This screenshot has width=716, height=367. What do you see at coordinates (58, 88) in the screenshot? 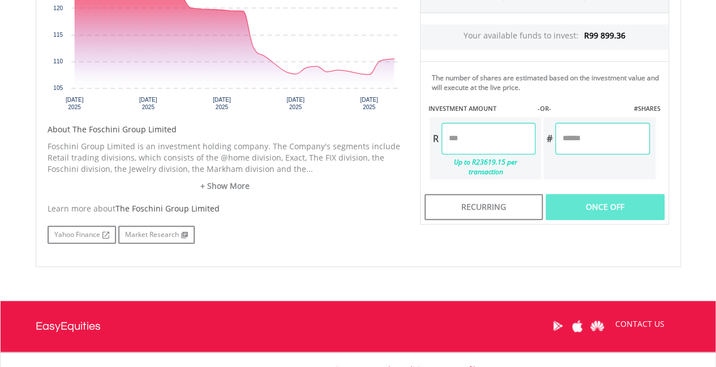
I see `text: 105` at bounding box center [58, 88].